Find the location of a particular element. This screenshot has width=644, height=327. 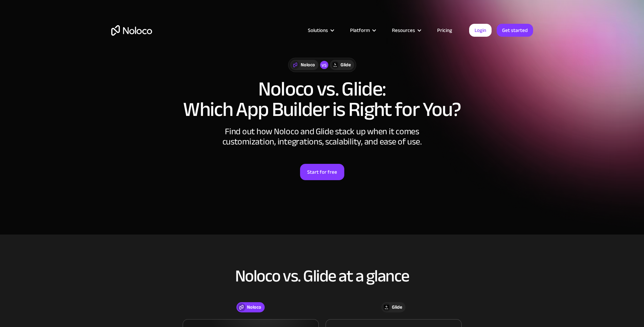

a: Start for free is located at coordinates (322, 172).